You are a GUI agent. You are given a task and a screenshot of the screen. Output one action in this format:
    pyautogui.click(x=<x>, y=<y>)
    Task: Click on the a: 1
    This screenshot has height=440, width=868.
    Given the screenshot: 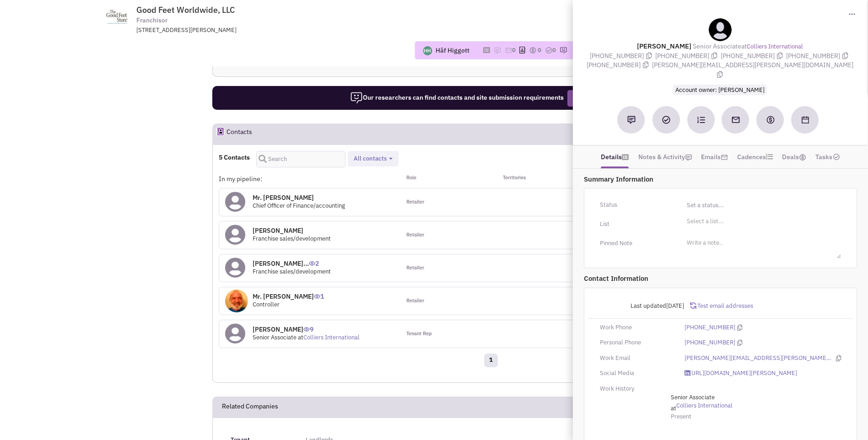 What is the action you would take?
    pyautogui.click(x=491, y=360)
    